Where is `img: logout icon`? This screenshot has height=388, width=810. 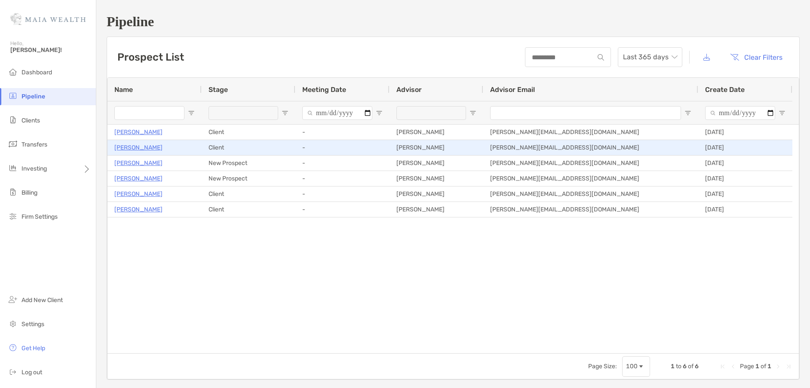 img: logout icon is located at coordinates (13, 372).